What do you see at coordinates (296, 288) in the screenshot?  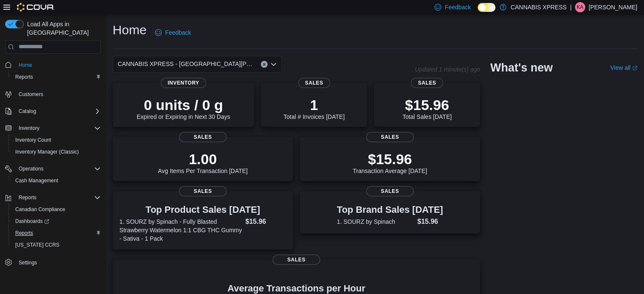 I see `h4: Average Transactions per Hour` at bounding box center [296, 288].